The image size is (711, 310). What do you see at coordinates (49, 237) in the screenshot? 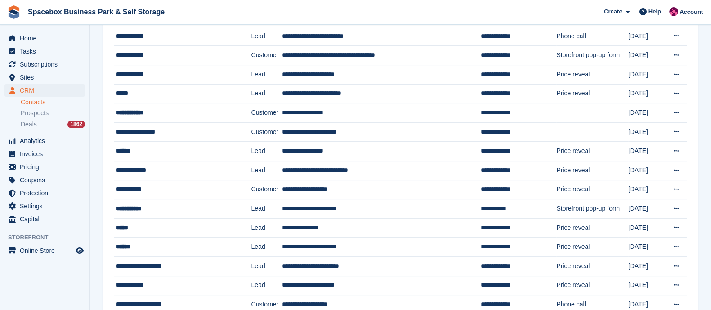
I see `span: Storefront` at bounding box center [49, 237].